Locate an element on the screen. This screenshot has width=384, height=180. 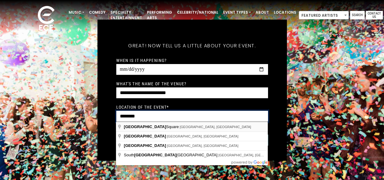
a: Contact Us is located at coordinates (374, 15).